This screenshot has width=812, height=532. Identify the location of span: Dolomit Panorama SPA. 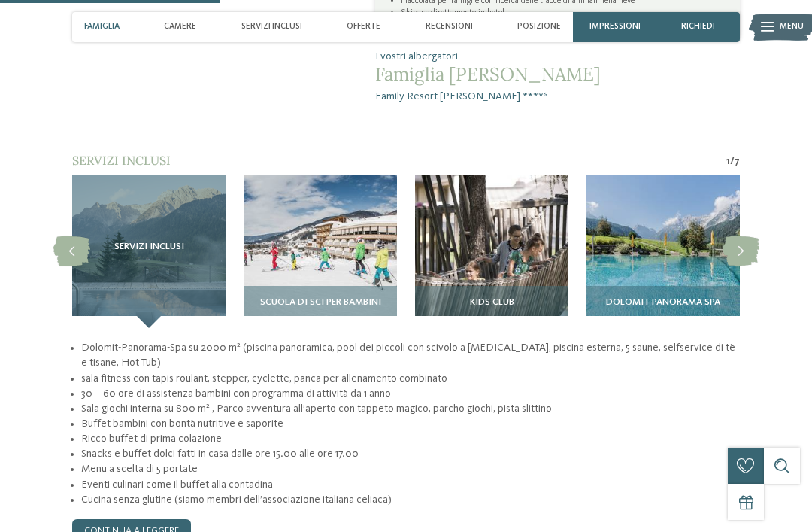
(663, 303).